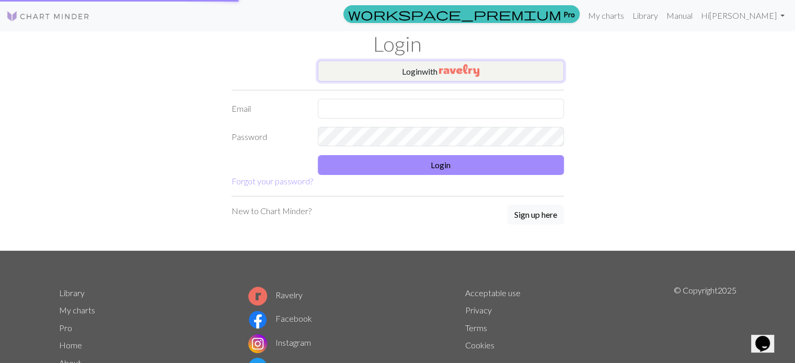  What do you see at coordinates (679, 16) in the screenshot?
I see `a: Manual` at bounding box center [679, 16].